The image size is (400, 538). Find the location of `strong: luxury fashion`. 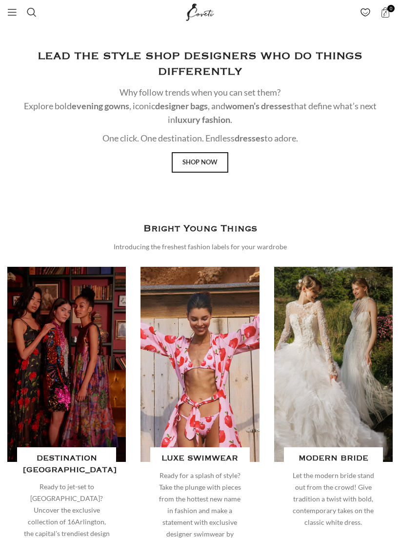

strong: luxury fashion is located at coordinates (202, 120).